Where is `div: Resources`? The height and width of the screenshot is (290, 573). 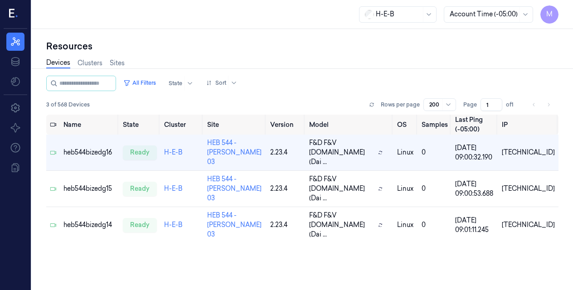
div: Resources is located at coordinates (302, 46).